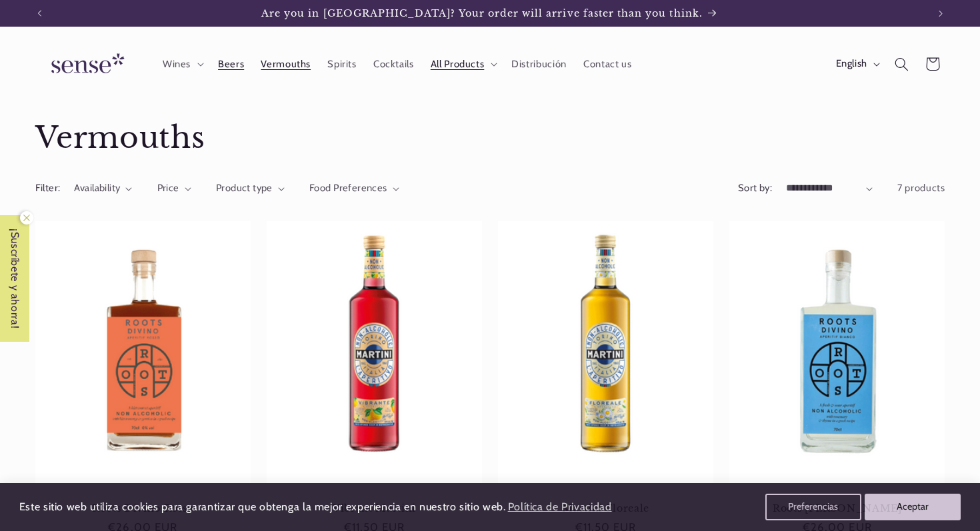 The image size is (980, 531). Describe the element at coordinates (607, 64) in the screenshot. I see `a: Contact us` at that location.